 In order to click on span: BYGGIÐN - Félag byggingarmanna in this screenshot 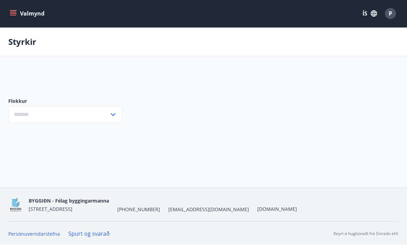, I will do `click(69, 200)`.